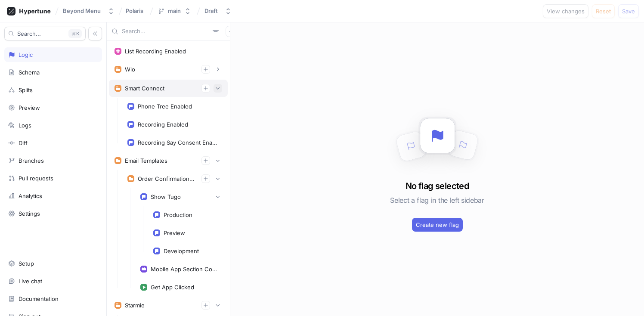  I want to click on button: Create new flag, so click(438, 225).